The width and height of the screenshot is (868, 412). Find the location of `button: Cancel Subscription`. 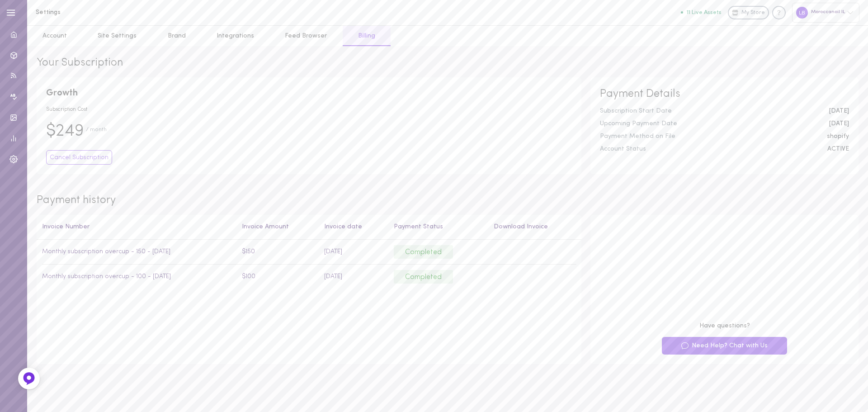

button: Cancel Subscription is located at coordinates (79, 158).